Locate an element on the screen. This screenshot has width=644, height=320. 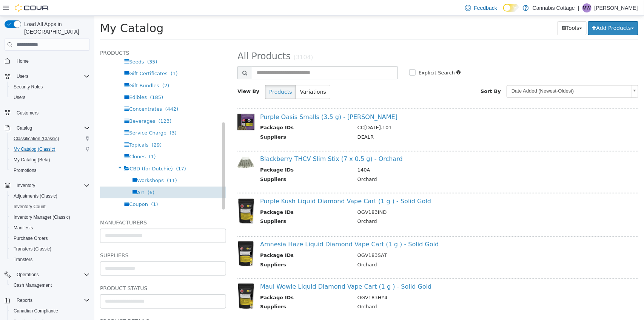
td: OGV183SAT is located at coordinates (395, 240).